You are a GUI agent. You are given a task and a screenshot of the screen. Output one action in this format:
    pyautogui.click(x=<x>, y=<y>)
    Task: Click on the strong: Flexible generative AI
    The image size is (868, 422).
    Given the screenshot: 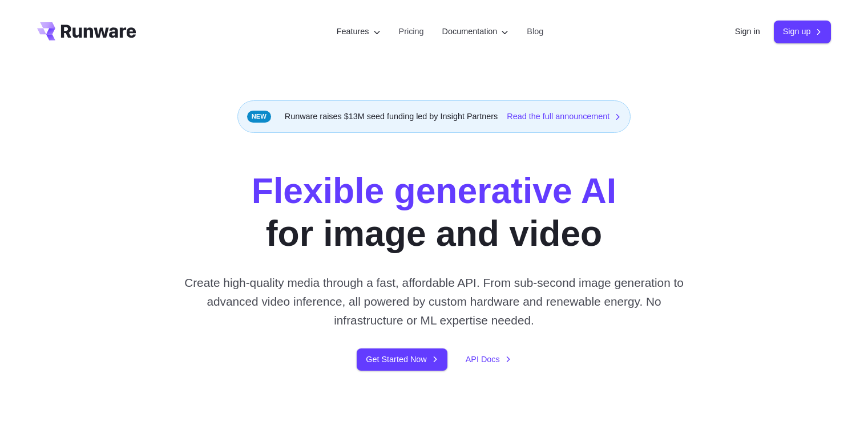 What is the action you would take?
    pyautogui.click(x=434, y=191)
    